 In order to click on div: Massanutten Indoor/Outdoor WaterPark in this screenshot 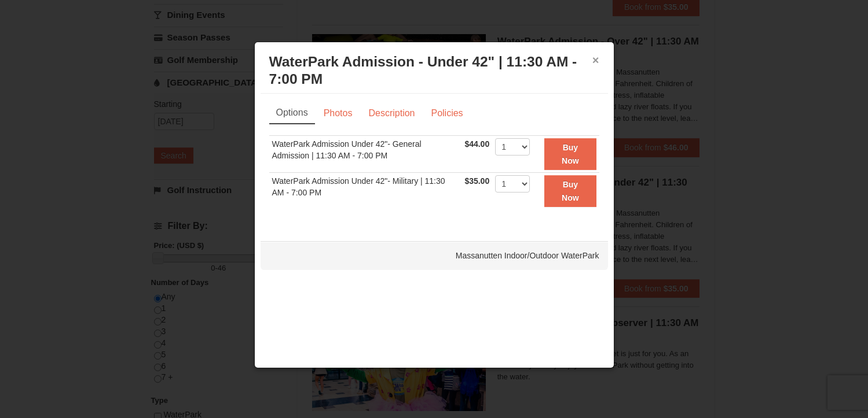, I will do `click(434, 256)`.